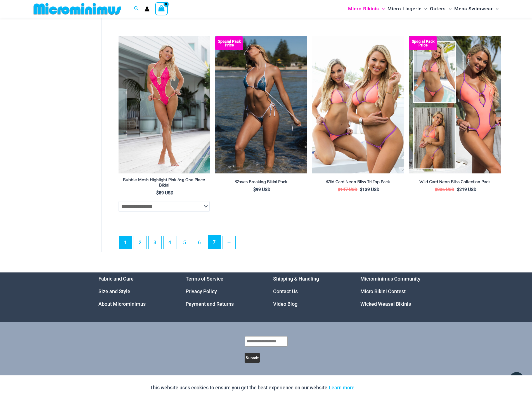  I want to click on h2: Bubble Mesh Highlight Pink 819 One Piece Bikini, so click(164, 182).